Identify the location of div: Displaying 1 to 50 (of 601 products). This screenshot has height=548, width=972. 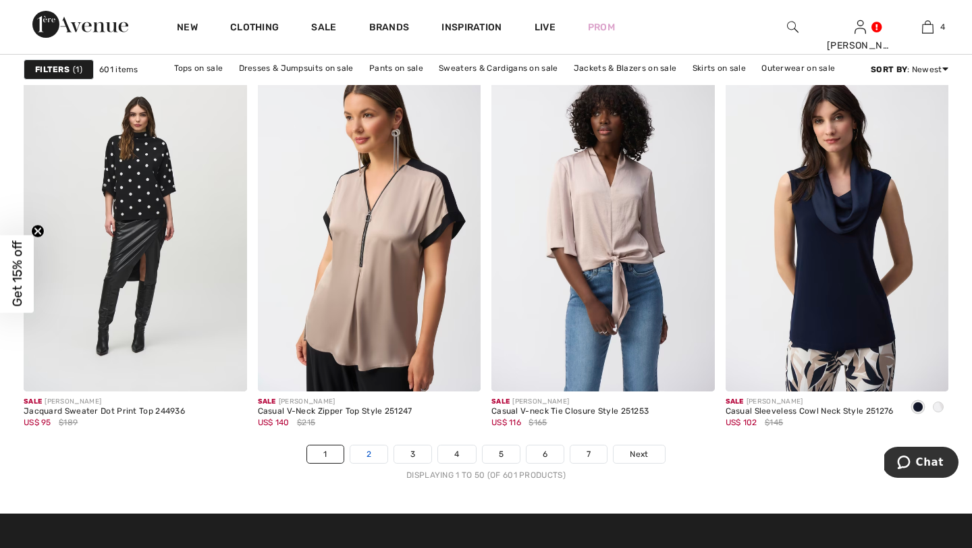
(486, 475).